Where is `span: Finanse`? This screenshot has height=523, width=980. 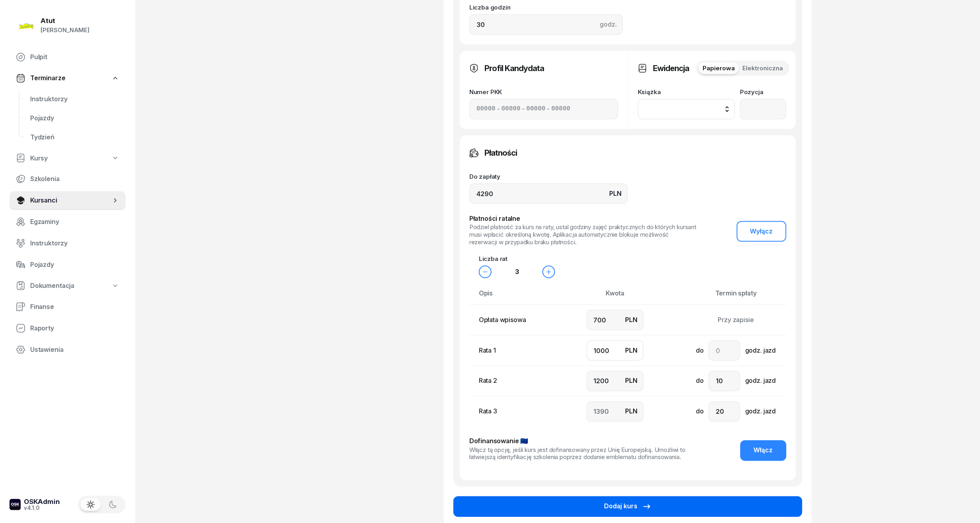 span: Finanse is located at coordinates (75, 307).